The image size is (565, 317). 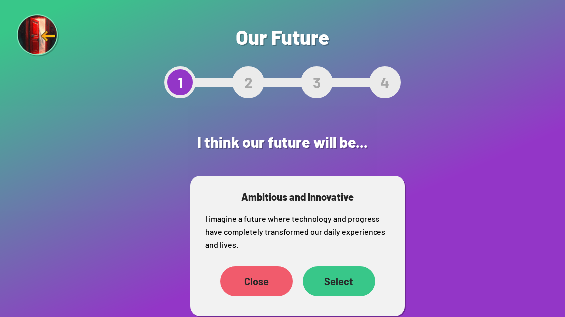 What do you see at coordinates (282, 142) in the screenshot?
I see `h2: I think our future will be...` at bounding box center [282, 142].